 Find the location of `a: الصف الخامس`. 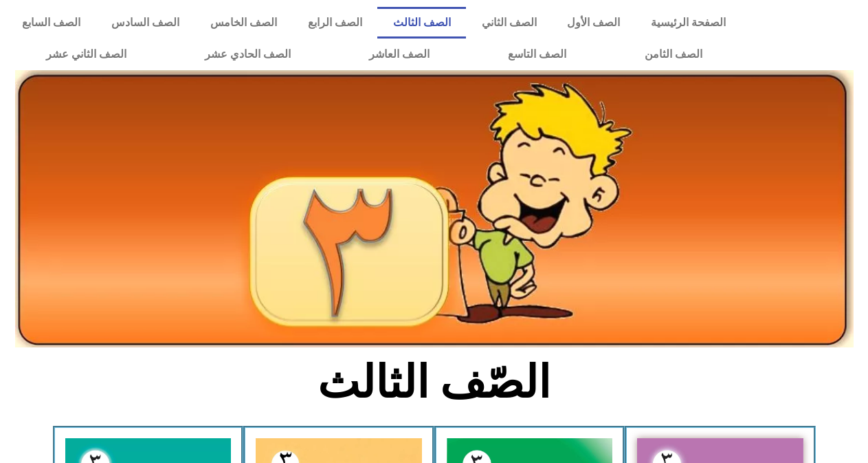

a: الصف الخامس is located at coordinates (244, 23).